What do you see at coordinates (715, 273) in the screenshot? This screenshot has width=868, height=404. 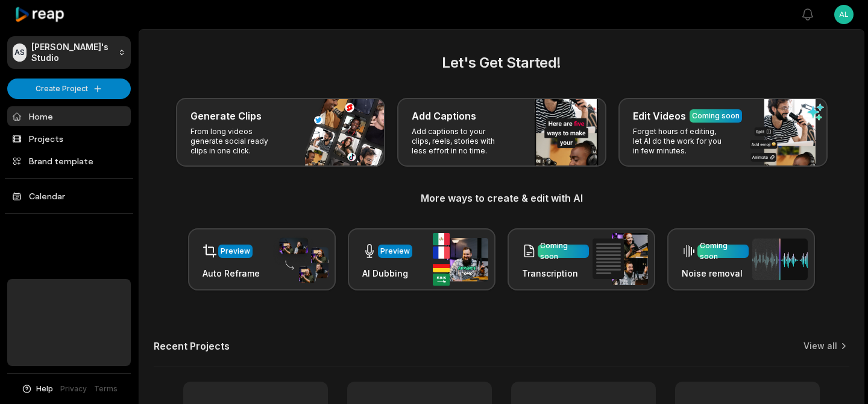 I see `h3: Noise removal` at bounding box center [715, 273].